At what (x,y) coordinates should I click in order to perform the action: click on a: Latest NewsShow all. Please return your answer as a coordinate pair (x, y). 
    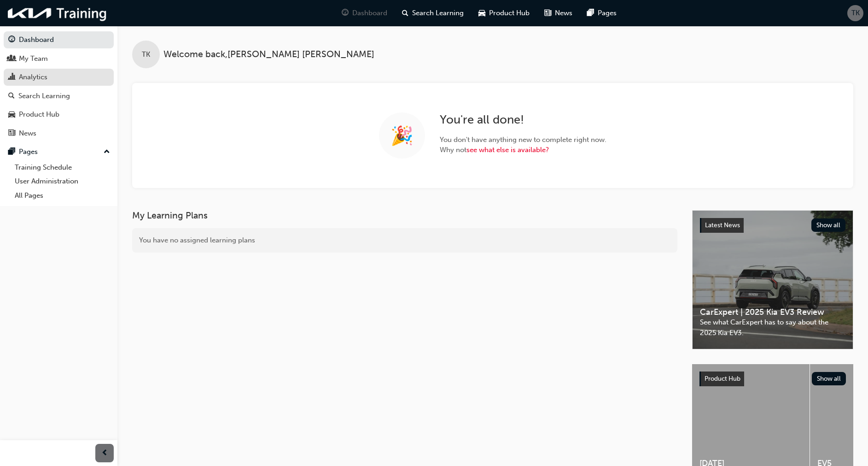
    Looking at the image, I should click on (773, 225).